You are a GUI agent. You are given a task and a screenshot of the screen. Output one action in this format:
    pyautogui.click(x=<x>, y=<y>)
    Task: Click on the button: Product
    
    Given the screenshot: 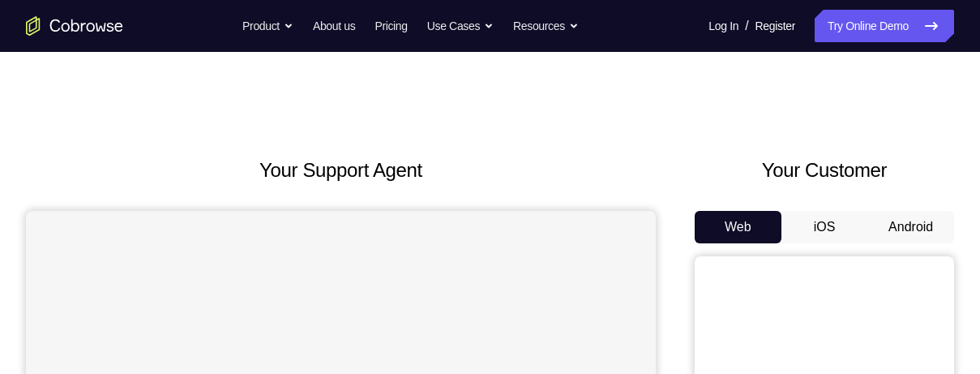 What is the action you would take?
    pyautogui.click(x=268, y=26)
    